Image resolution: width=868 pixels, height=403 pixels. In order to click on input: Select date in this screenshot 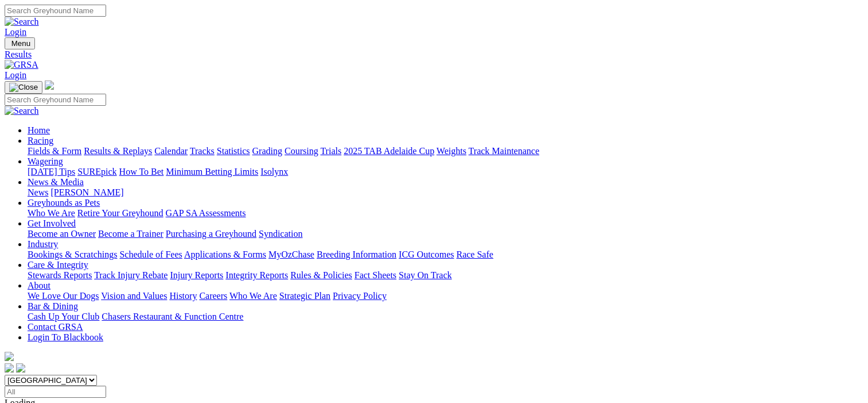, I will do `click(55, 391)`.